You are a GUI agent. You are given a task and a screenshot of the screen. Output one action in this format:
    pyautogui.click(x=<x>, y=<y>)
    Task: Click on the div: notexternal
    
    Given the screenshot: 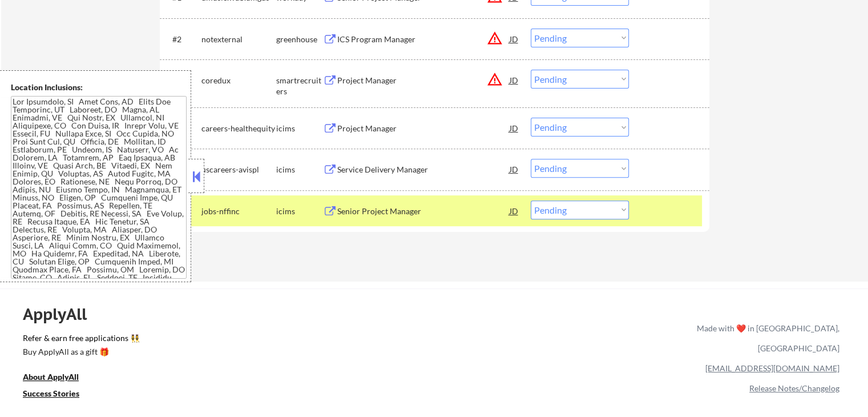 What is the action you would take?
    pyautogui.click(x=239, y=39)
    